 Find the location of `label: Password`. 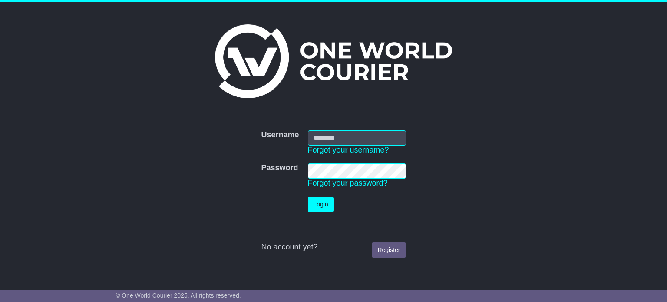

label: Password is located at coordinates (279, 168).